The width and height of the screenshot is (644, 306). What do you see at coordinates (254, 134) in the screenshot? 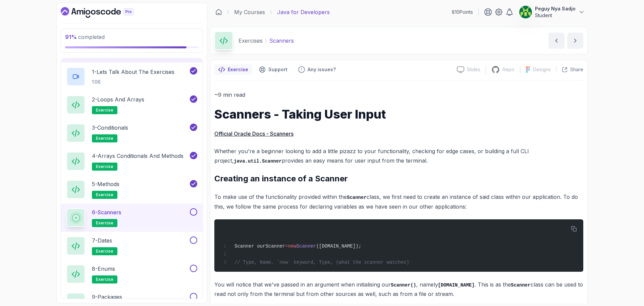
I see `a: Official Oracle Docs - Scanners` at bounding box center [254, 134].